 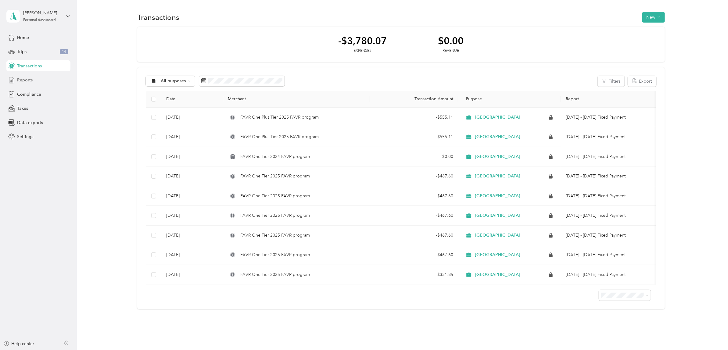 What do you see at coordinates (296, 99) in the screenshot?
I see `th: Merchant` at bounding box center [296, 99].